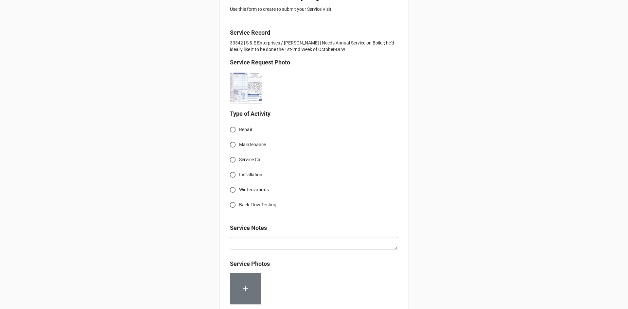 The image size is (628, 309). What do you see at coordinates (250, 114) in the screenshot?
I see `label: Type of Activity` at bounding box center [250, 114].